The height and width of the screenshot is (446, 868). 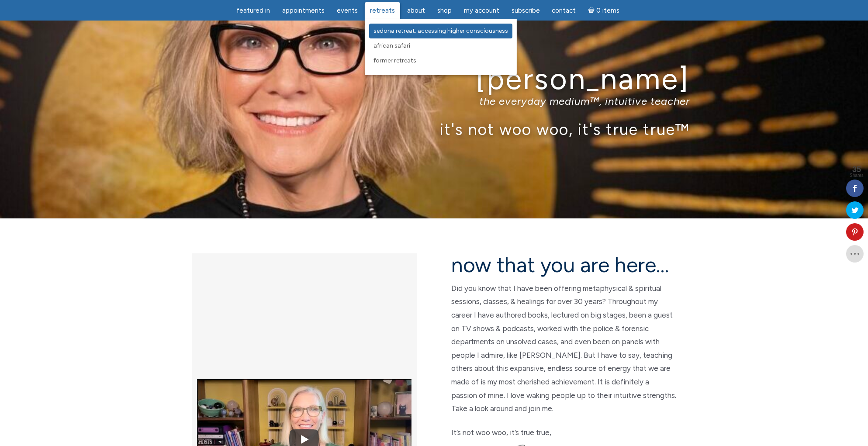 I want to click on a: Contact, so click(x=564, y=11).